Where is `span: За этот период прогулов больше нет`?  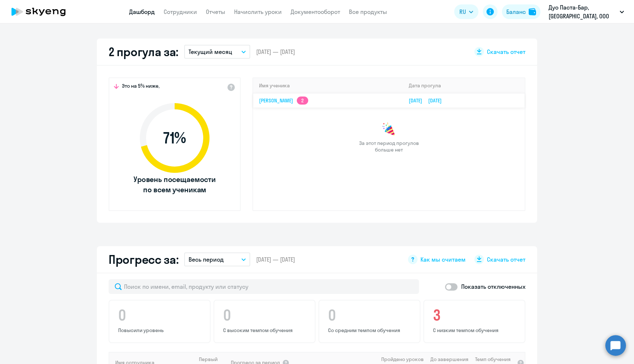 span: За этот период прогулов больше нет is located at coordinates (389, 146).